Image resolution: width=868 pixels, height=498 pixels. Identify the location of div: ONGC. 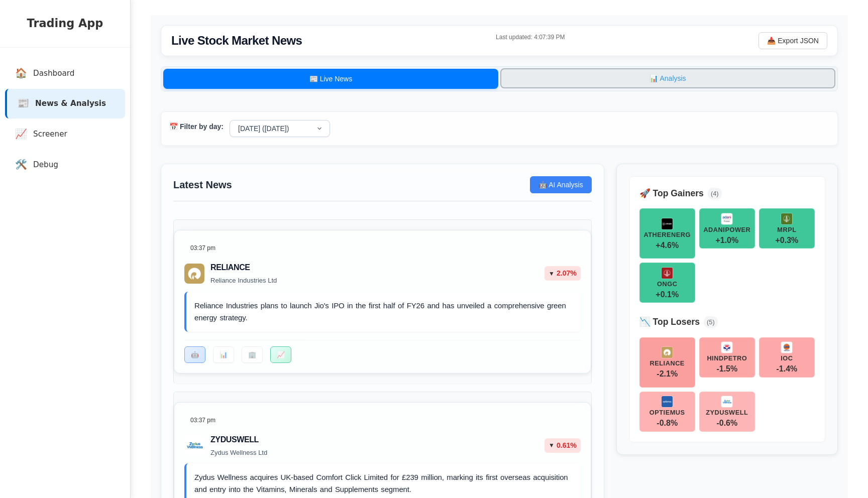
(667, 284).